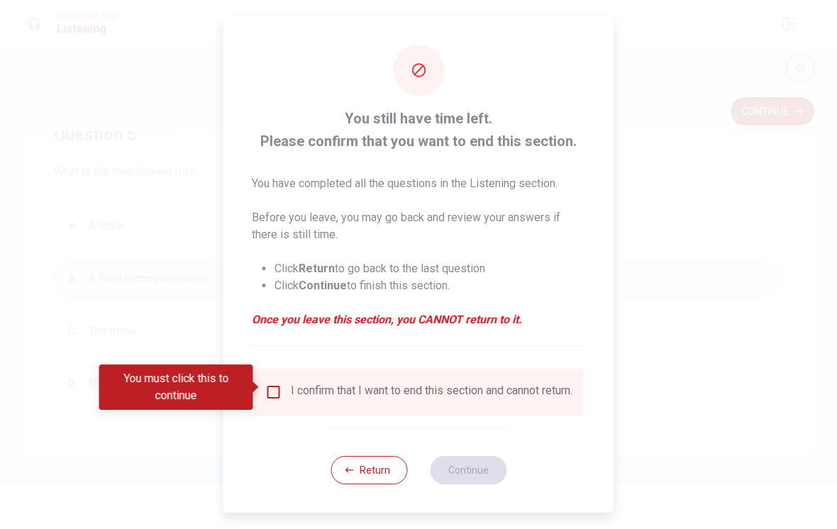  I want to click on button: Return, so click(369, 470).